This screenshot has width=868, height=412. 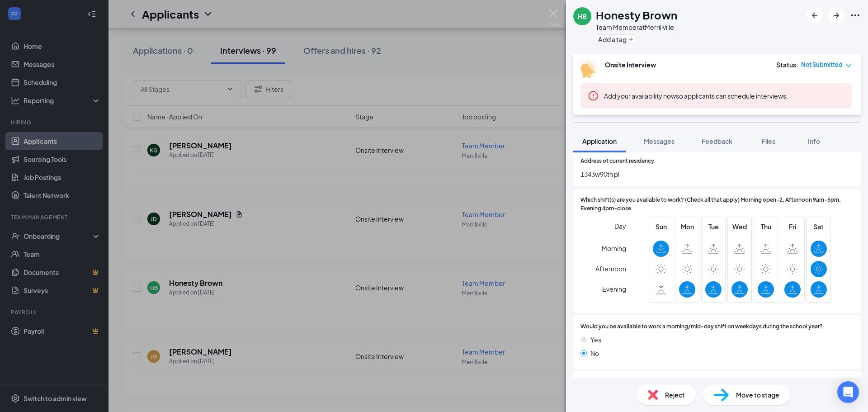 What do you see at coordinates (739, 227) in the screenshot?
I see `span: Wed` at bounding box center [739, 227].